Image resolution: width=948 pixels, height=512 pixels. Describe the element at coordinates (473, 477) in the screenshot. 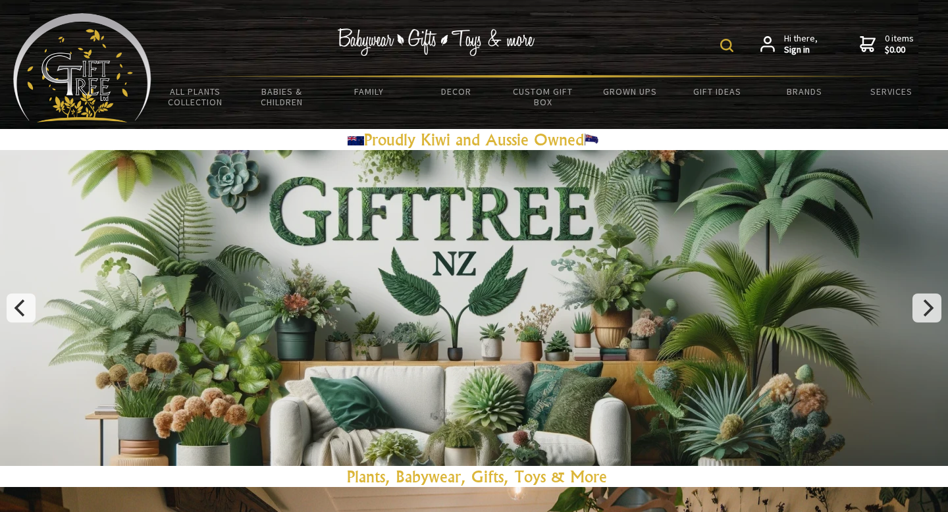

I see `a: Plants, Babywear, Gifts, Toys & Mor` at that location.